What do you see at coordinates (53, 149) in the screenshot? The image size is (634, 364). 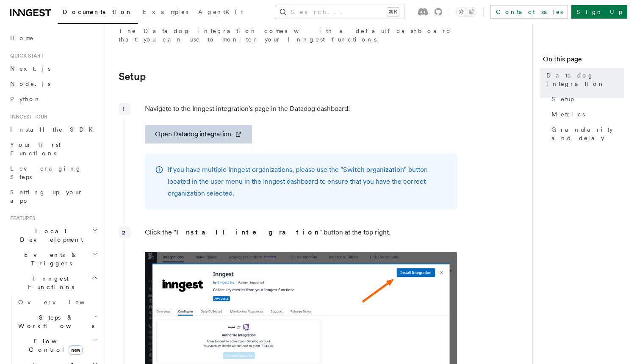 I see `a: Your first Functions` at bounding box center [53, 149].